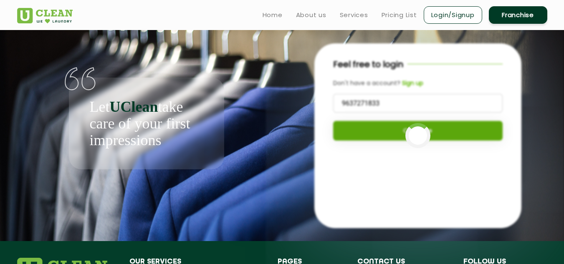 This screenshot has height=264, width=564. Describe the element at coordinates (518, 15) in the screenshot. I see `a: Franchise` at that location.